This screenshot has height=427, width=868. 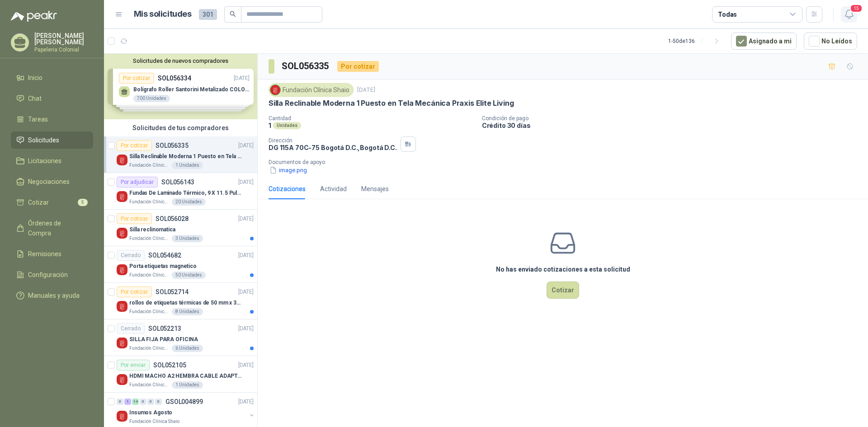 I want to click on a: Órdenes de Compra, so click(x=52, y=228).